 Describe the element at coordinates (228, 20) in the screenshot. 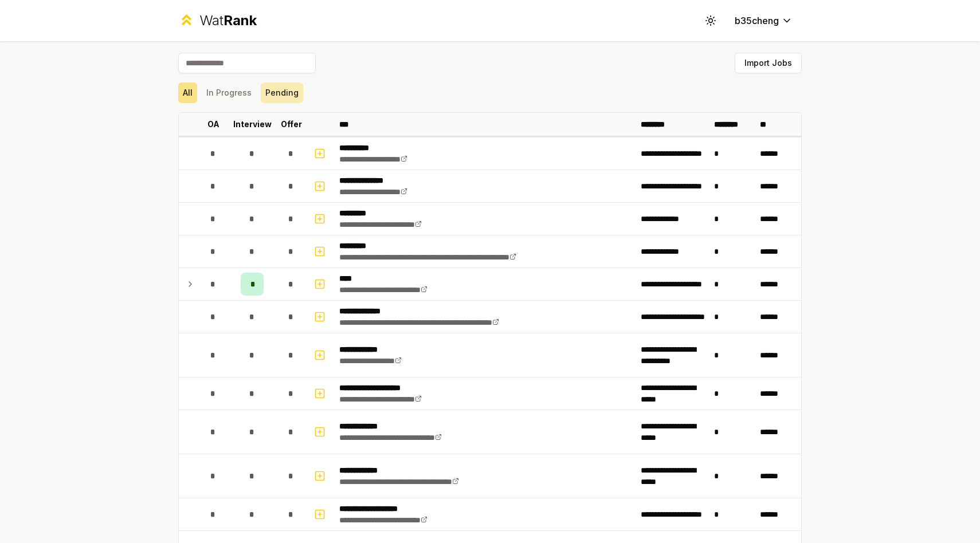

I see `div: Wat` at that location.